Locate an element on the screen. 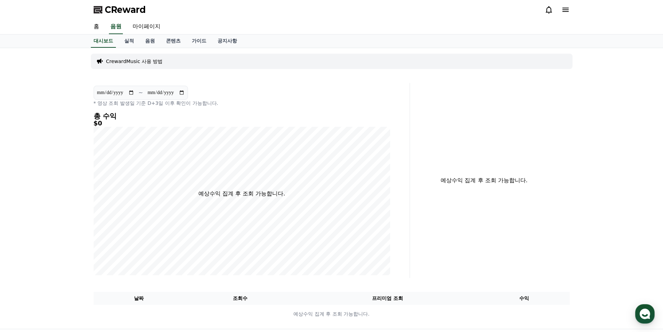  p: CrewardMusic 사용 방법 is located at coordinates (134, 61).